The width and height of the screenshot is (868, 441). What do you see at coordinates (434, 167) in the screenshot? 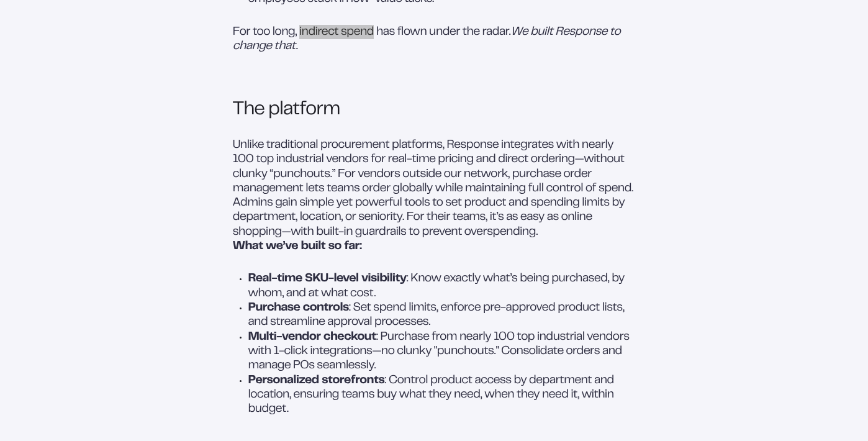
I see `p: Unlike traditional procurement platforms, Response integrates with nearly 100 top industrial vend...` at bounding box center [434, 167].